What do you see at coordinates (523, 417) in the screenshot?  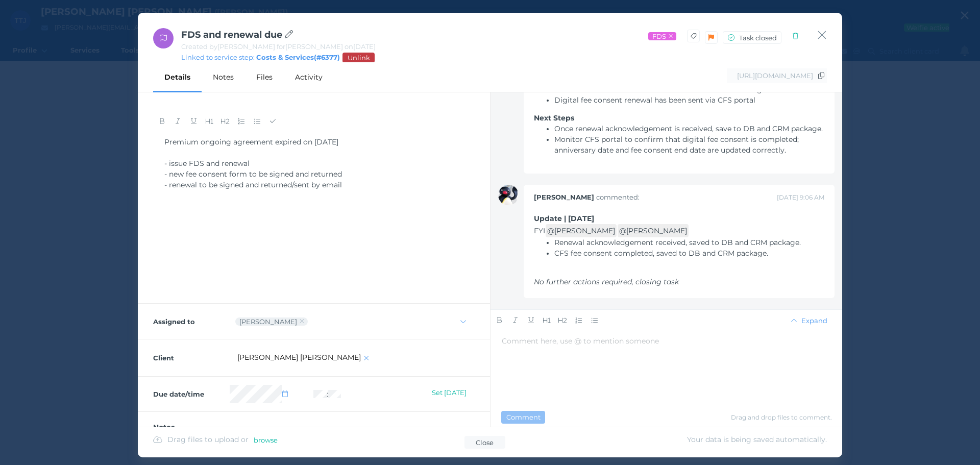 I see `button: Comment` at bounding box center [523, 417].